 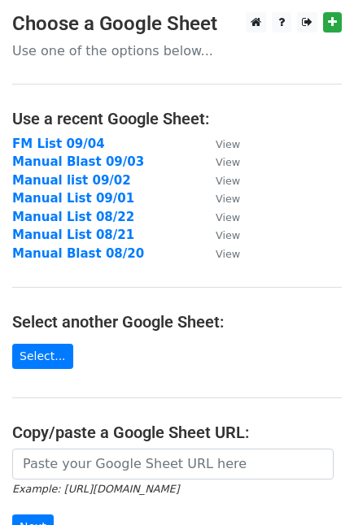 What do you see at coordinates (78, 254) in the screenshot?
I see `strong: Manual Blast 08/20` at bounding box center [78, 254].